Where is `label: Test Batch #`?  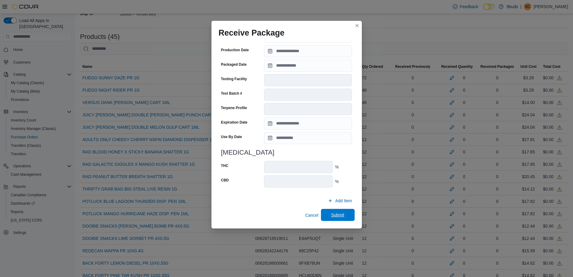 label: Test Batch # is located at coordinates (232, 93).